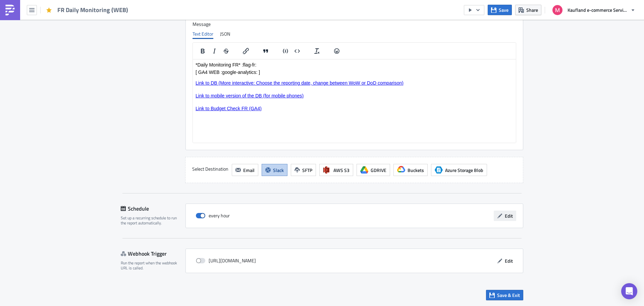  Describe the element at coordinates (93, 10) in the screenshot. I see `span: FR Daily Monitoring (WEB)` at that location.